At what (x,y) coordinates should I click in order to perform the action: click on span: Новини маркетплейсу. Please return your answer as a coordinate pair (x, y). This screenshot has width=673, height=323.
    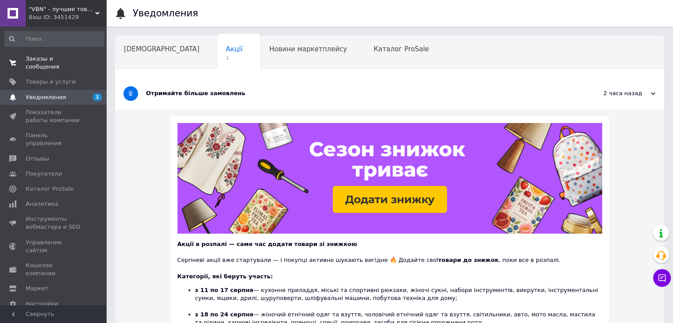
    Looking at the image, I should click on (308, 49).